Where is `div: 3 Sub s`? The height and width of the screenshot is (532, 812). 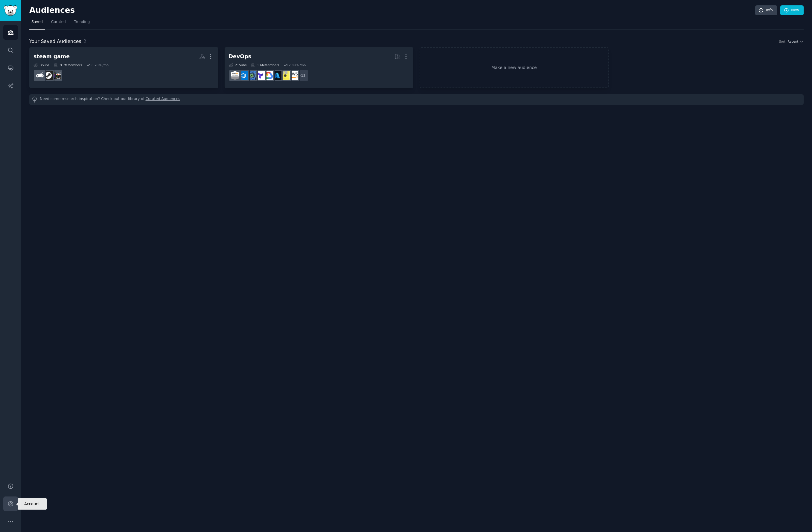 div: 3 Sub s is located at coordinates (41, 65).